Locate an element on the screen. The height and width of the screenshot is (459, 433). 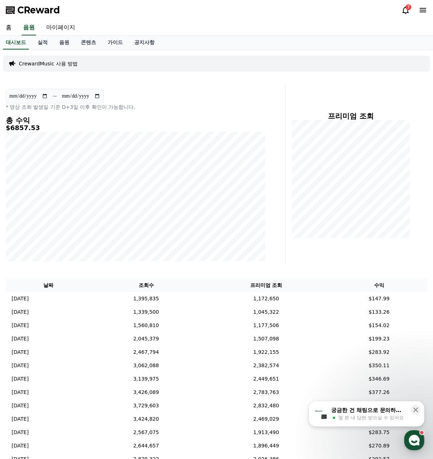
td: 1,922,155 is located at coordinates (266, 352).